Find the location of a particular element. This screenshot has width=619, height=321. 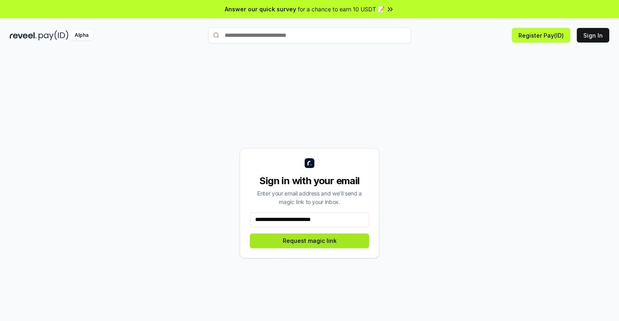

button: Register Pay(ID) is located at coordinates (541, 35).